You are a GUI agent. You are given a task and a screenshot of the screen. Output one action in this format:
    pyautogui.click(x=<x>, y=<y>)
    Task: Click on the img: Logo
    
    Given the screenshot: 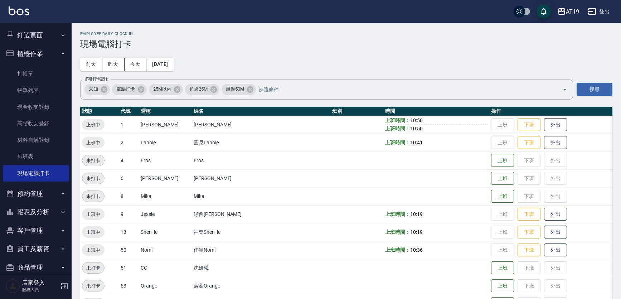 What is the action you would take?
    pyautogui.click(x=19, y=11)
    